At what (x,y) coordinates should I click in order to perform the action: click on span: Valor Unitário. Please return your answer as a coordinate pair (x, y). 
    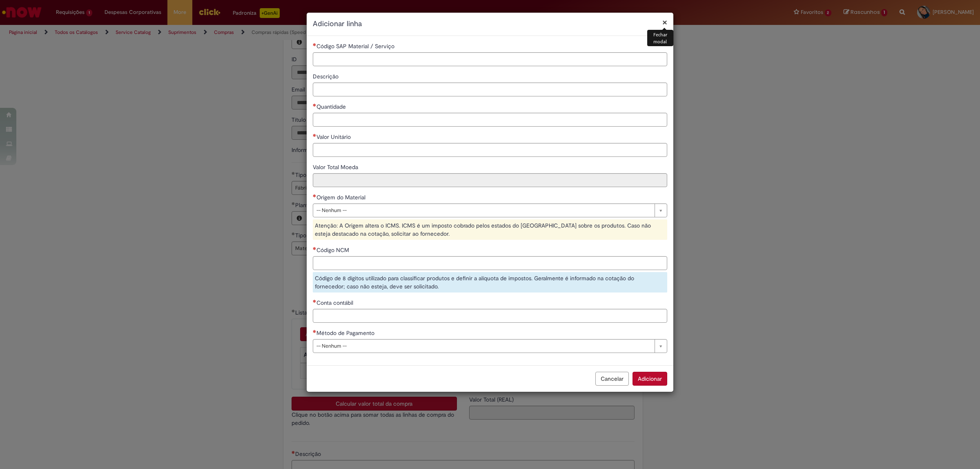
    Looking at the image, I should click on (335, 137).